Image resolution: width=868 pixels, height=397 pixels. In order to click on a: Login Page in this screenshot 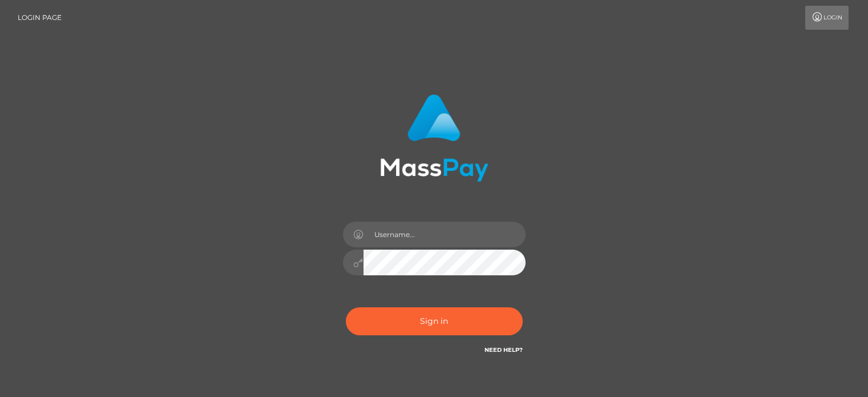, I will do `click(39, 18)`.